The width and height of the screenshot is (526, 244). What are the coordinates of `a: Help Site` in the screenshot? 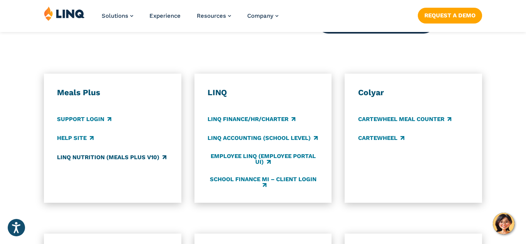 It's located at (75, 138).